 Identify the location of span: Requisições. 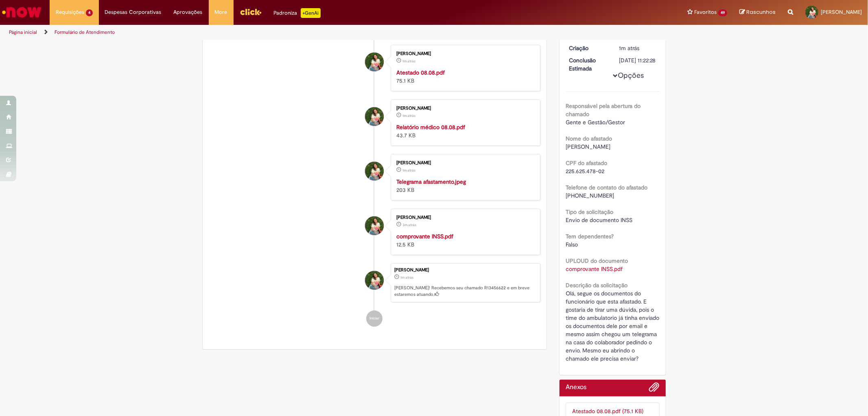
(70, 12).